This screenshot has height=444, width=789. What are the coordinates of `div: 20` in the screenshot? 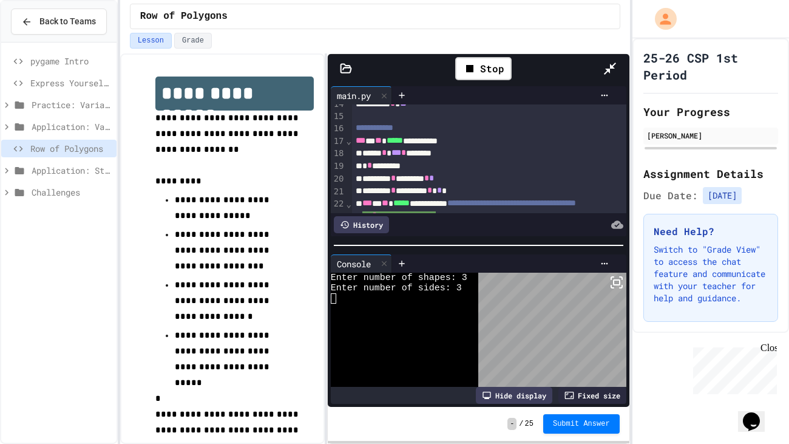 It's located at (338, 179).